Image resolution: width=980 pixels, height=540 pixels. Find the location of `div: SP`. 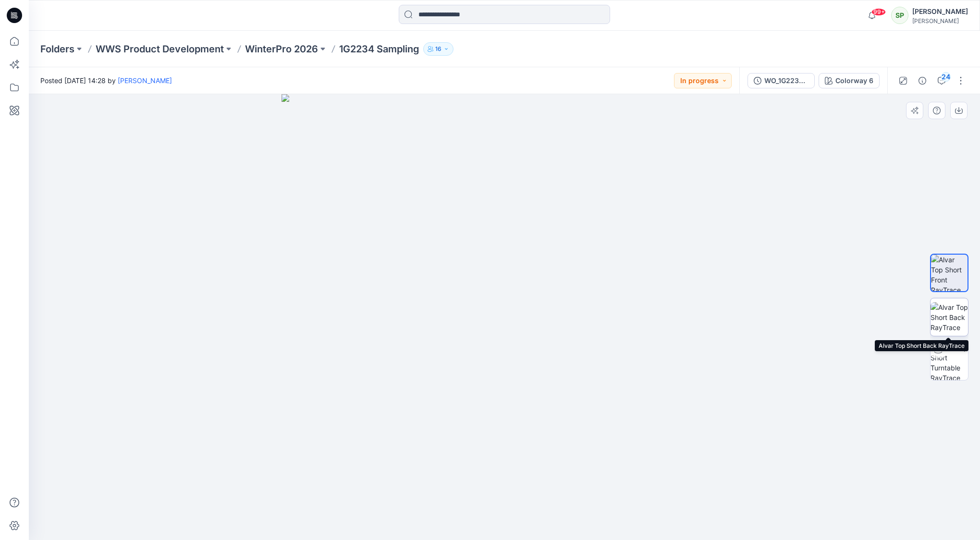

div: SP is located at coordinates (900, 15).